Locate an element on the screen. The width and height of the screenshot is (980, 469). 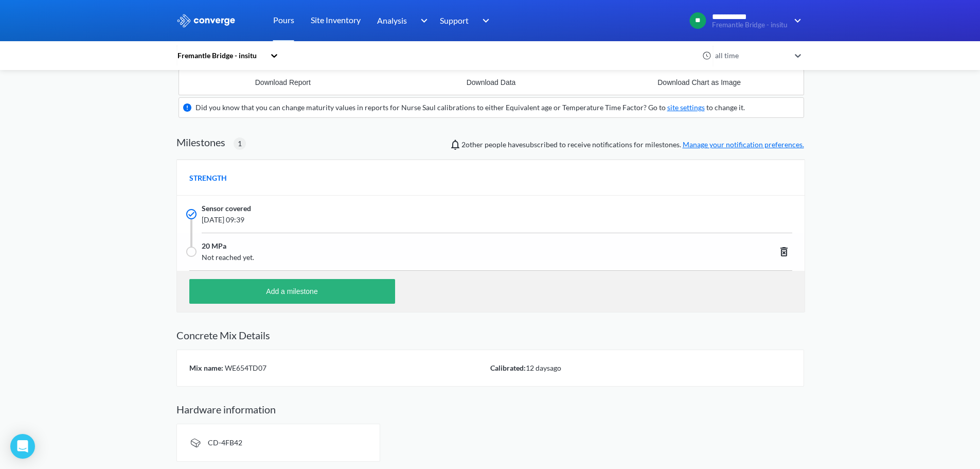
div: Open Intercom Messenger is located at coordinates (22, 446).